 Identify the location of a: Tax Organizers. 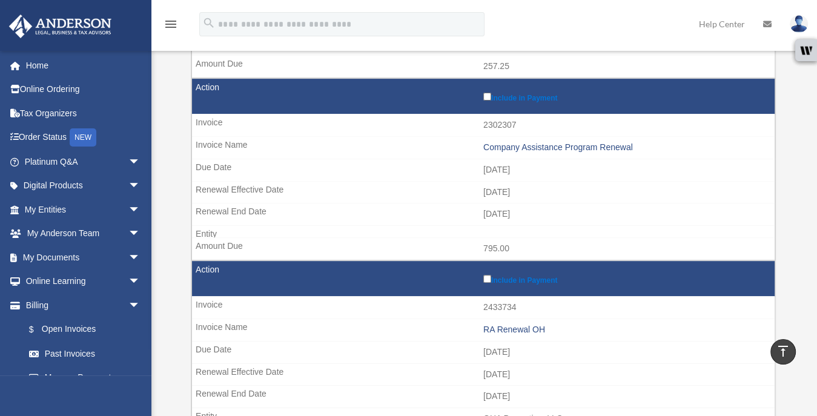
(84, 113).